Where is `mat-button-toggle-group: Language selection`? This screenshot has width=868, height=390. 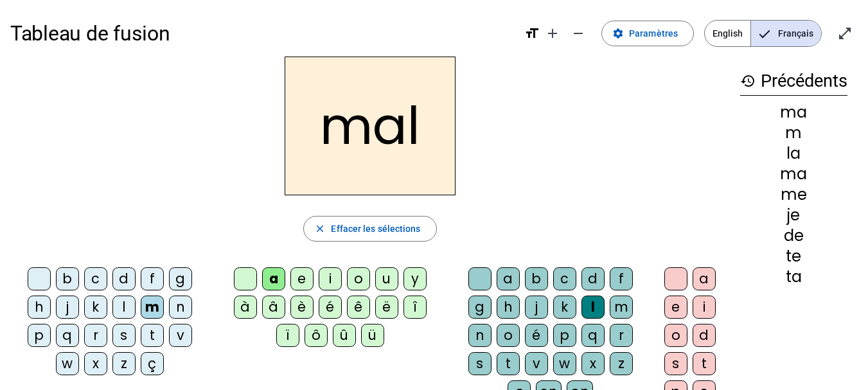
mat-button-toggle-group: Language selection is located at coordinates (762, 33).